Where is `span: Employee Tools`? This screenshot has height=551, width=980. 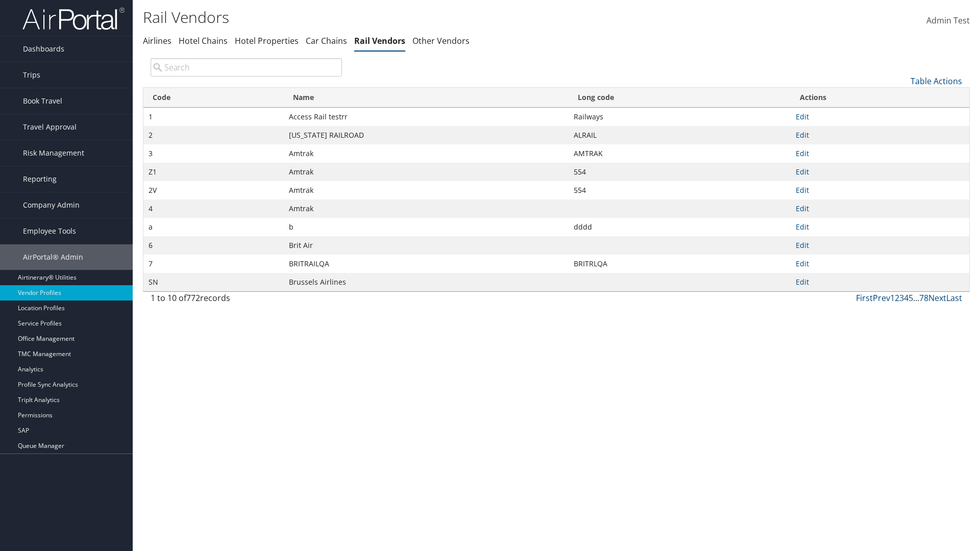 span: Employee Tools is located at coordinates (50, 231).